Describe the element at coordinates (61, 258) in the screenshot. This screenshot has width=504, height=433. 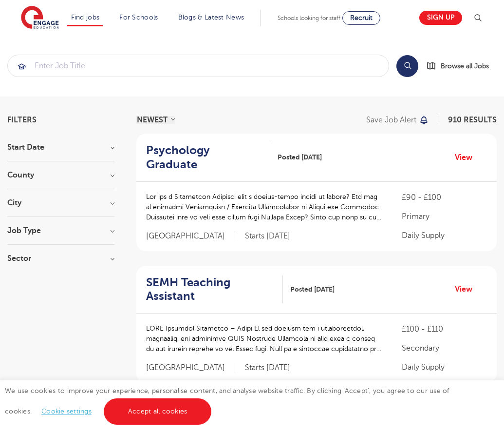
I see `h3: Sector` at that location.